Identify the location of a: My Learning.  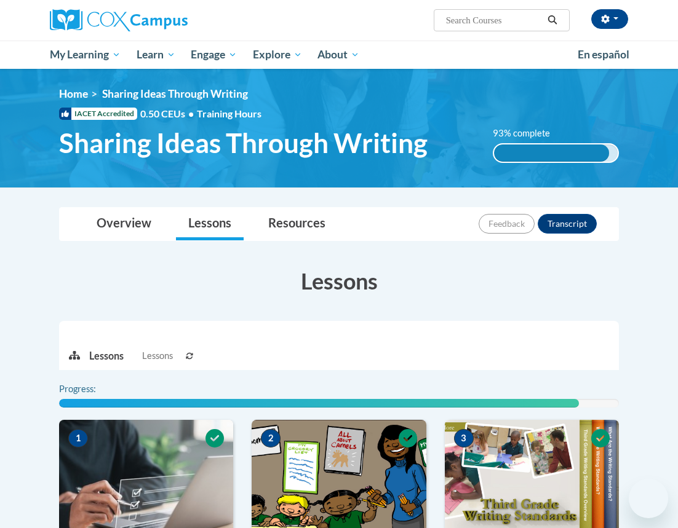
(85, 55).